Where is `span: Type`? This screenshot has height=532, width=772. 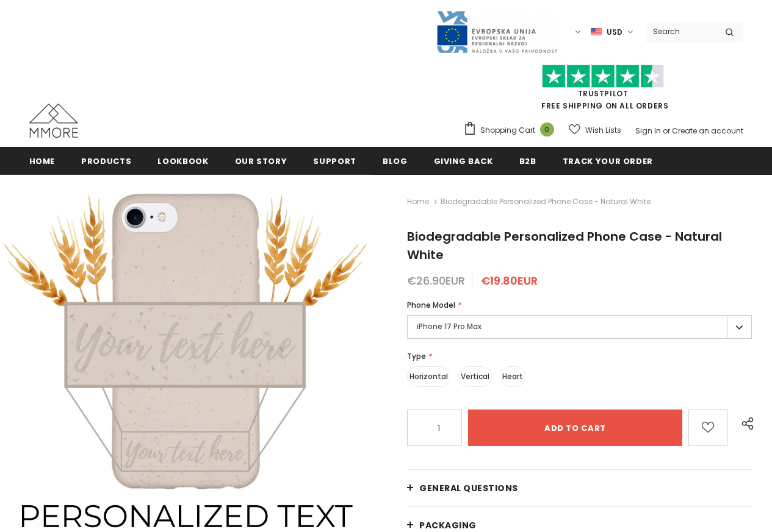 span: Type is located at coordinates (416, 356).